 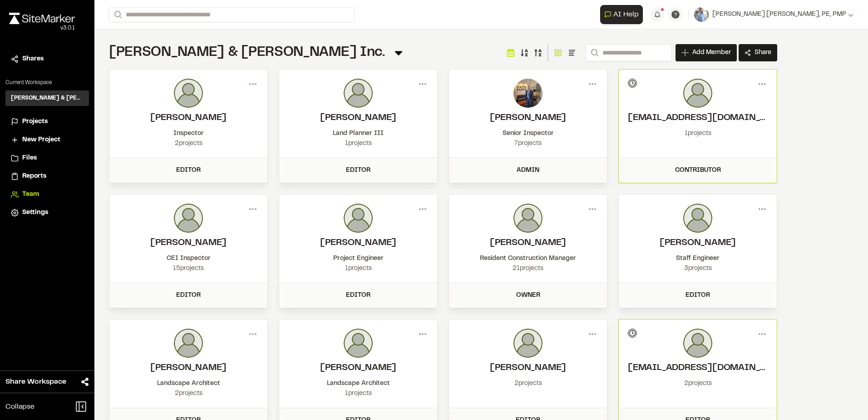 What do you see at coordinates (35, 122) in the screenshot?
I see `span: Projects` at bounding box center [35, 122].